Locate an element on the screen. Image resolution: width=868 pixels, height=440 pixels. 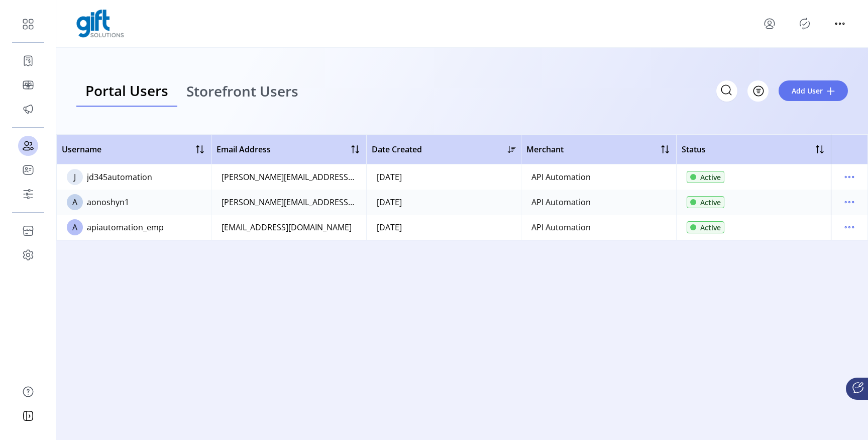
span: J is located at coordinates (75, 177).